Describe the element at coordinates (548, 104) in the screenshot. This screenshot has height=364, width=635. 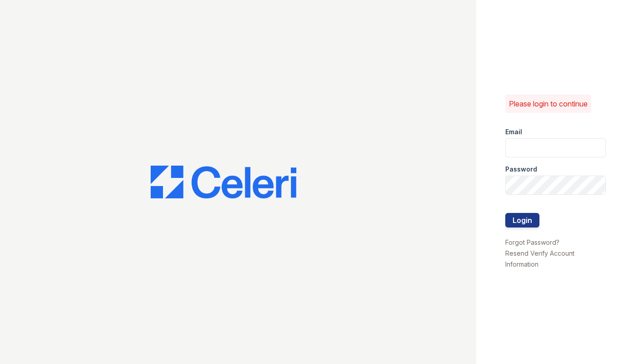
I see `p: Please login to continue` at that location.